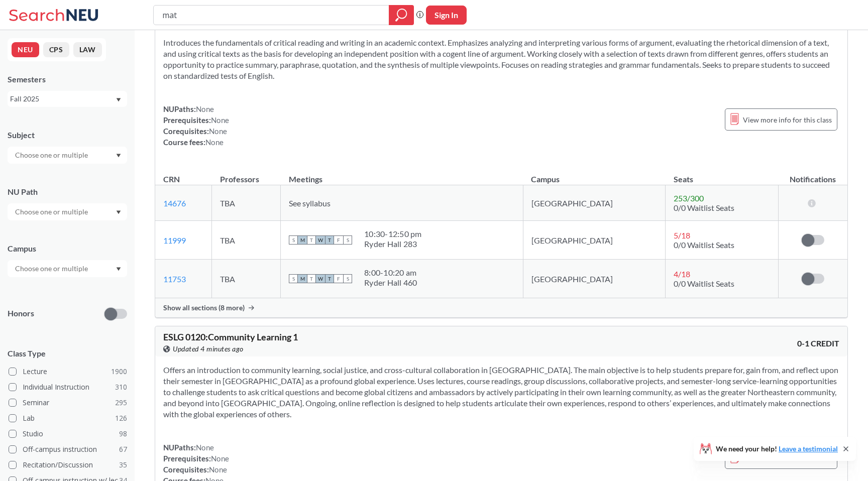 The height and width of the screenshot is (481, 868). What do you see at coordinates (502, 308) in the screenshot?
I see `div: Show all sections (8 more)` at bounding box center [502, 308].